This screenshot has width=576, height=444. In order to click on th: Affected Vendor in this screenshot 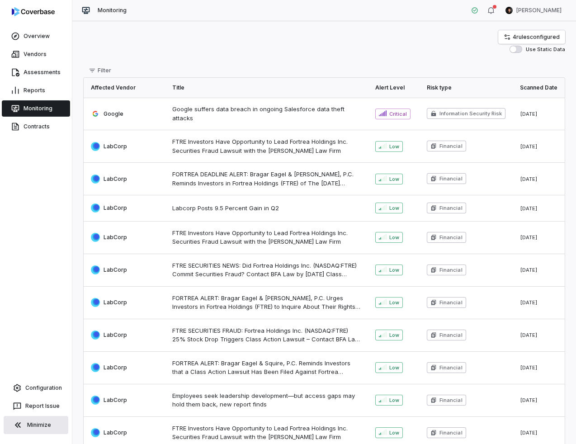, I will do `click(124, 88)`.